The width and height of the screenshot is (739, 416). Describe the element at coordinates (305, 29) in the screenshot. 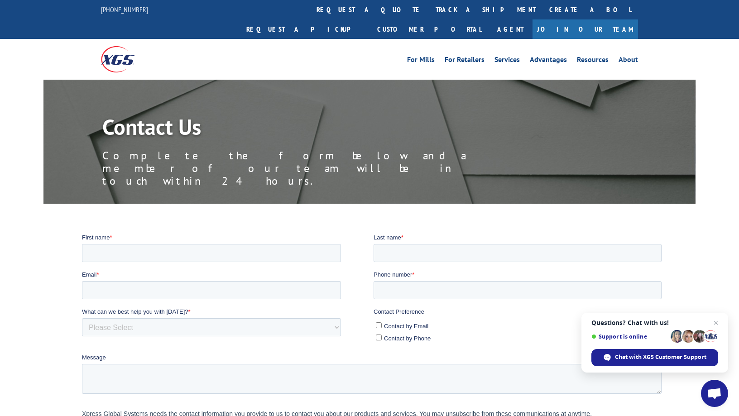

I see `a: Request a pickup` at that location.